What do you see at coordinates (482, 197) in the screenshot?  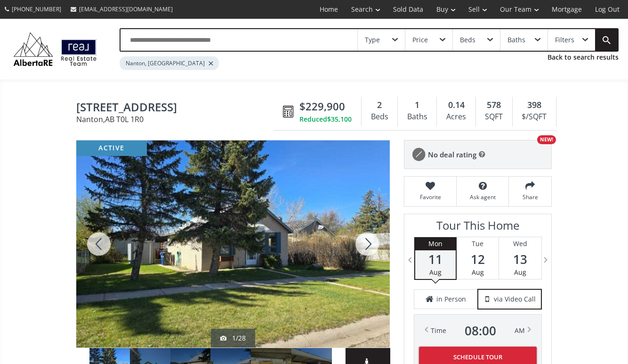 I see `span: Ask agent` at bounding box center [482, 197].